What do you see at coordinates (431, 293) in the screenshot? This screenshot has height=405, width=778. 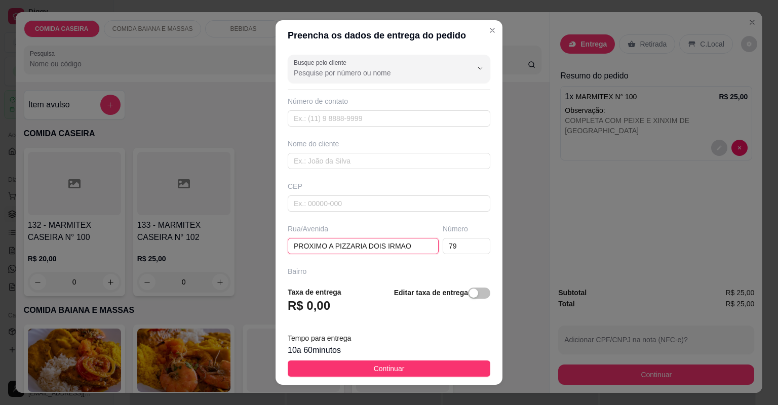 I see `strong: Editar taxa de entrega` at bounding box center [431, 293].